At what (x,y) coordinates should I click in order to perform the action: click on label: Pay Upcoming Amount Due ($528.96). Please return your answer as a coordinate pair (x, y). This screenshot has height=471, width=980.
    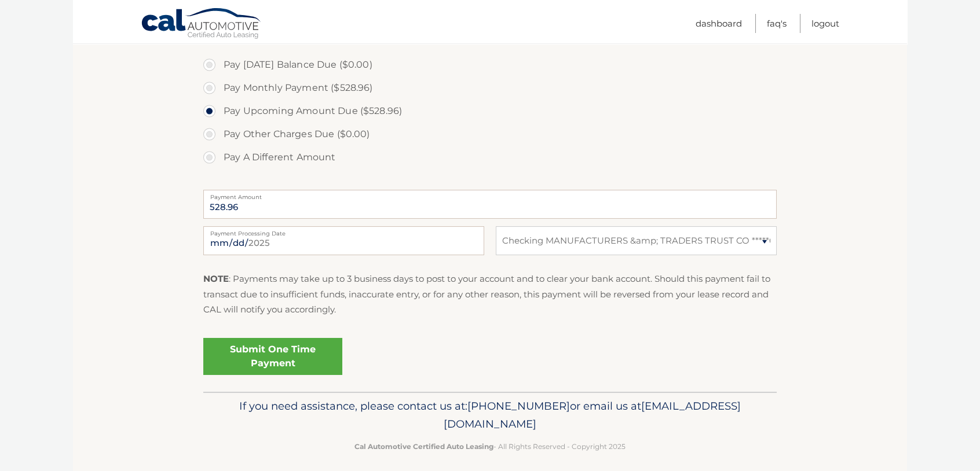
    Looking at the image, I should click on (490, 111).